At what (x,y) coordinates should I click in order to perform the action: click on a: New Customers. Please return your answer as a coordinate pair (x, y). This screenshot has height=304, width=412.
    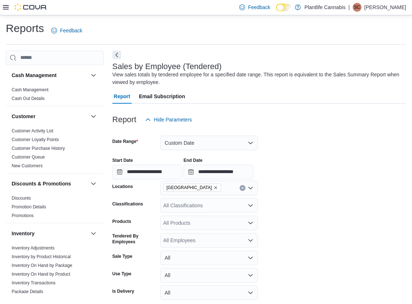
    Looking at the image, I should click on (27, 166).